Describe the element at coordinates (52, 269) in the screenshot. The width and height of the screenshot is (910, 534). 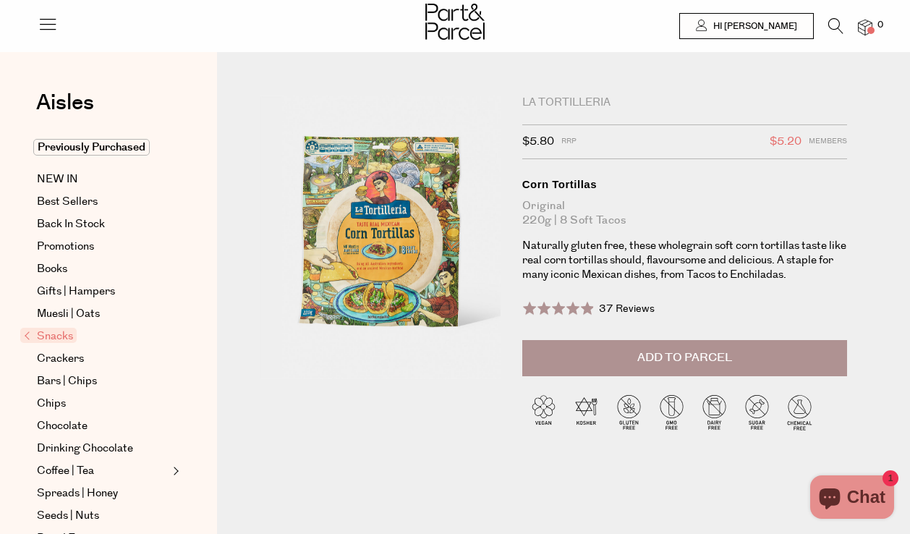
I see `span: Books` at that location.